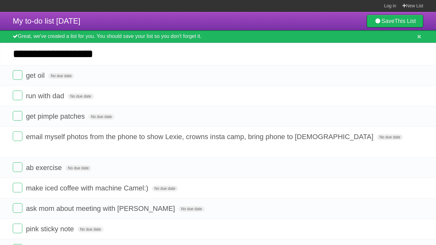 This screenshot has height=245, width=436. I want to click on span: run with dad, so click(46, 96).